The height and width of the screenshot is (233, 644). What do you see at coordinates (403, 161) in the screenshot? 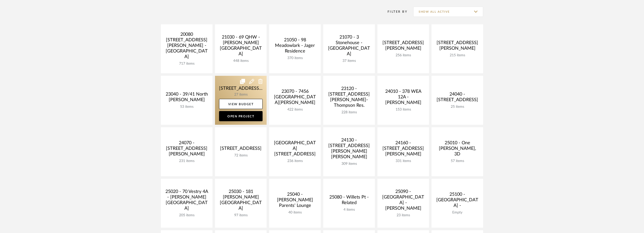
I see `div: 331 items` at bounding box center [403, 161].